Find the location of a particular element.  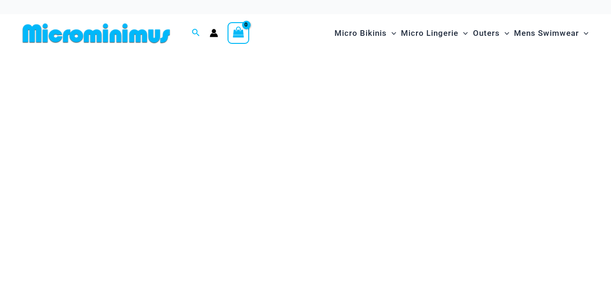

span: Outers is located at coordinates (486, 33).